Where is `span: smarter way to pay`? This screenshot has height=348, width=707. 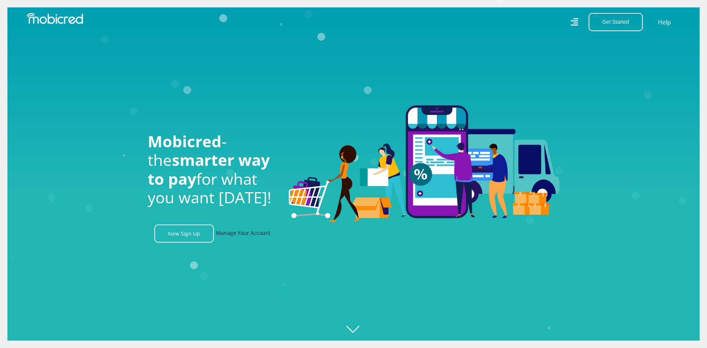 span: smarter way to pay is located at coordinates (209, 169).